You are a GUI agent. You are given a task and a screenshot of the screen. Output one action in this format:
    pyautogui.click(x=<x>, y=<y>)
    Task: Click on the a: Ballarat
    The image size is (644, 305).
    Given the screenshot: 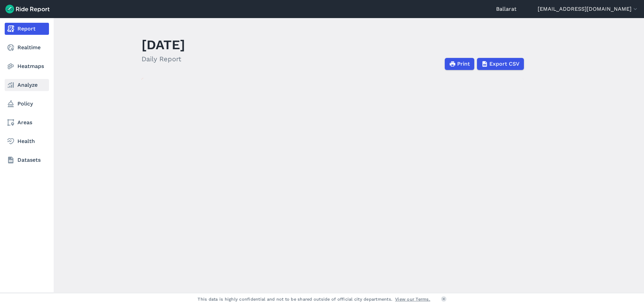 What is the action you would take?
    pyautogui.click(x=506, y=9)
    